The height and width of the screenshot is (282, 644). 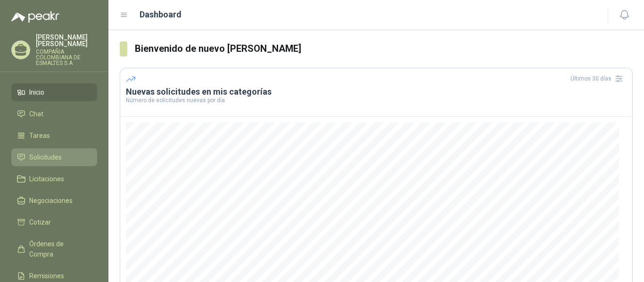 What do you see at coordinates (598, 79) in the screenshot?
I see `div: Últimos 30 días` at bounding box center [598, 79].